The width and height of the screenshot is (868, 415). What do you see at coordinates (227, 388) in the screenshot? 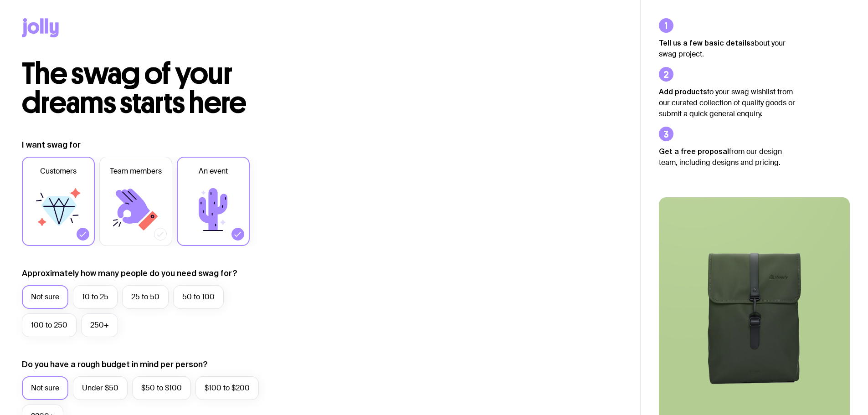
I see `label: $100 to $200` at bounding box center [227, 388].